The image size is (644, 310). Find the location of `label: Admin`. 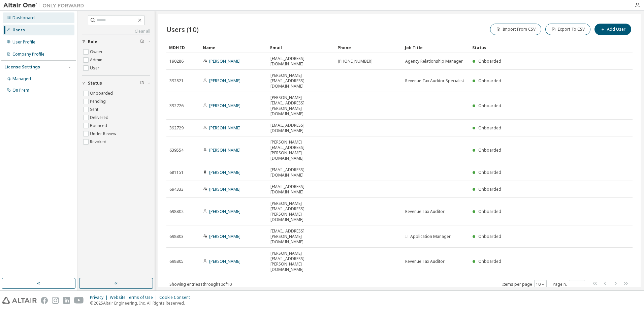

label: Admin is located at coordinates (97, 60).